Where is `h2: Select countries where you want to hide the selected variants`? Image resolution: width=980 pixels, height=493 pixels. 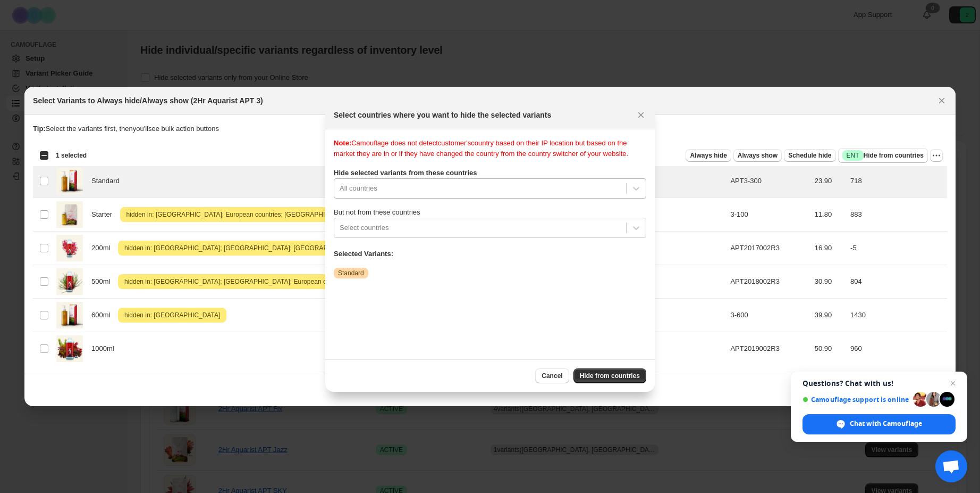
h2: Select countries where you want to hide the selected variants is located at coordinates (442, 115).